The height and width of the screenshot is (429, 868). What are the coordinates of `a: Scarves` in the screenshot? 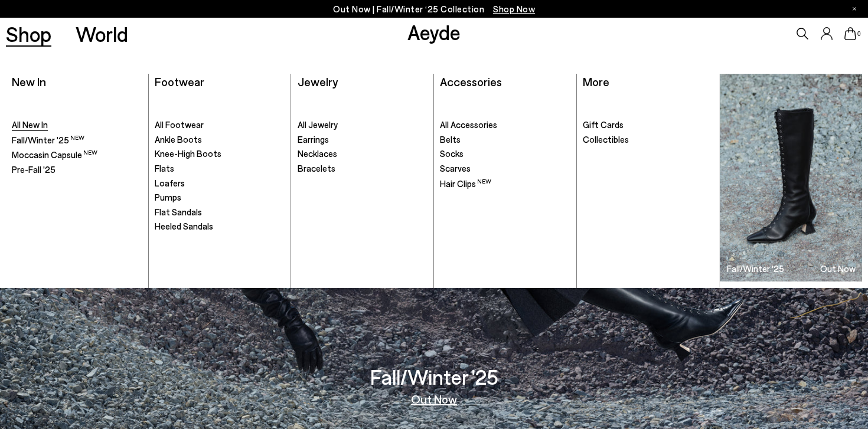 It's located at (505, 169).